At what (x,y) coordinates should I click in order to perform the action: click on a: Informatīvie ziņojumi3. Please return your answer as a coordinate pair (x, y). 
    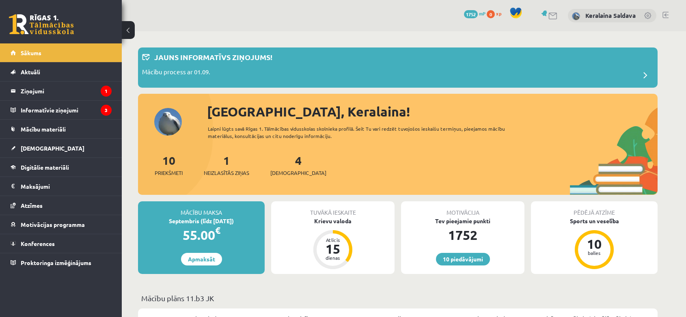
    Looking at the image, I should click on (61, 110).